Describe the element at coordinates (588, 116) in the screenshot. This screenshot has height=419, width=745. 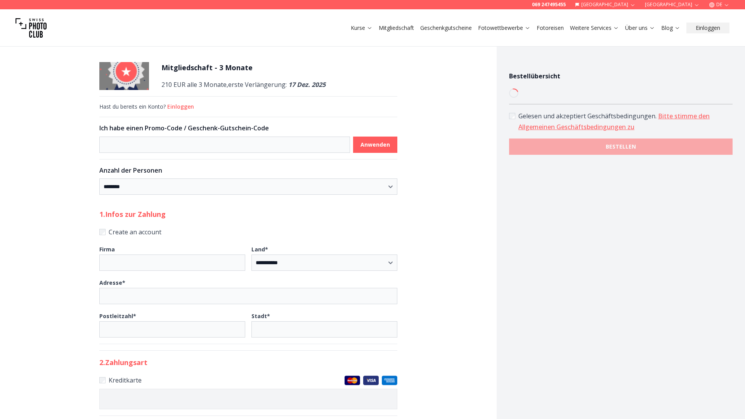
I see `span: Gelesen und akzeptiert Geschäftsbedingungen .` at that location.